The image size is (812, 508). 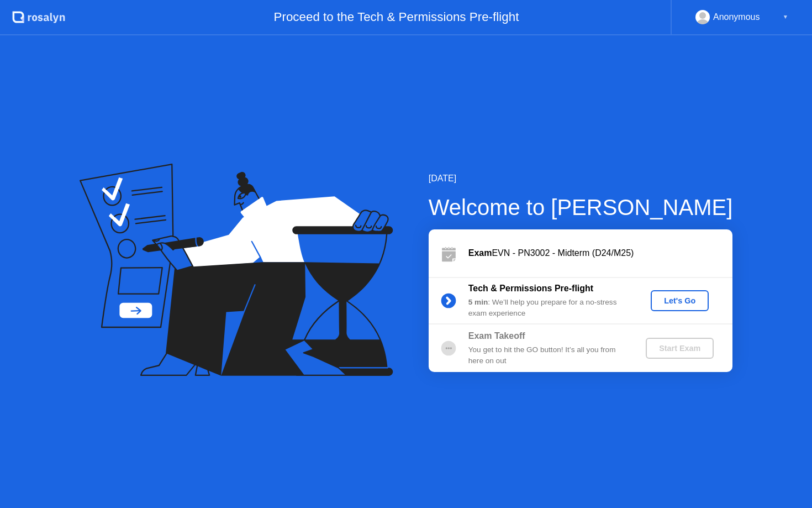 What do you see at coordinates (679, 348) in the screenshot?
I see `div: Start Exam` at bounding box center [679, 348].